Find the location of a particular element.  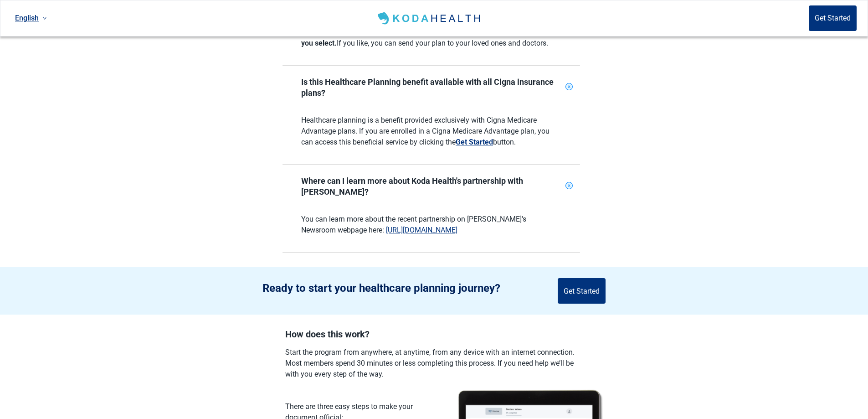

label: If you like, you can send your plan to your loved ones and doctors. is located at coordinates (443, 43).